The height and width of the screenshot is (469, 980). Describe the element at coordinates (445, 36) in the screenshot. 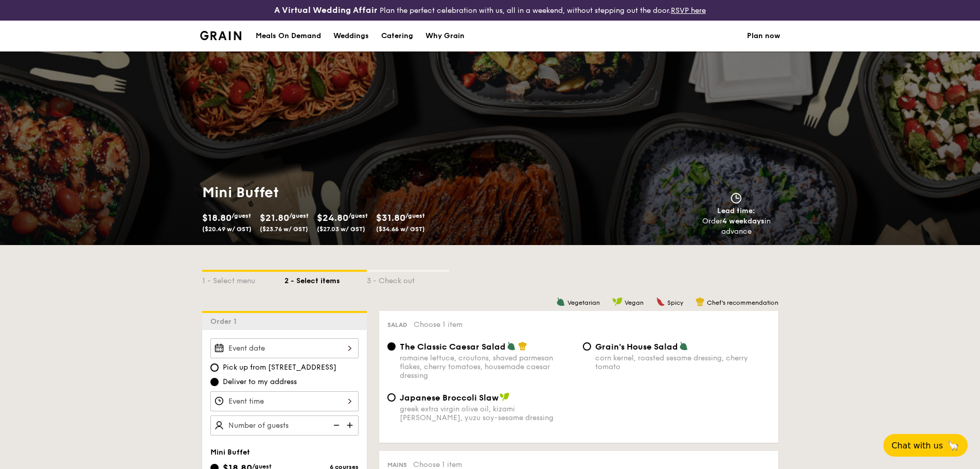

I see `div: Why Grain` at that location.